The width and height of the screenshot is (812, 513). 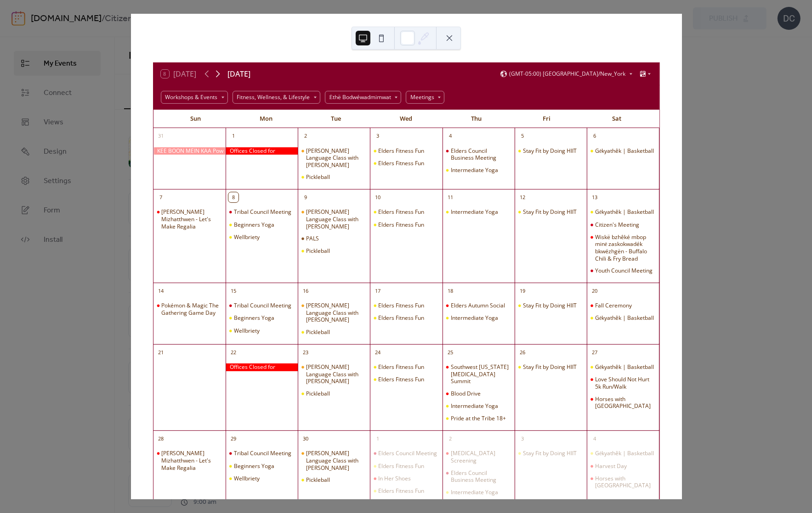 I want to click on div: Mammogram Screening, so click(x=478, y=457).